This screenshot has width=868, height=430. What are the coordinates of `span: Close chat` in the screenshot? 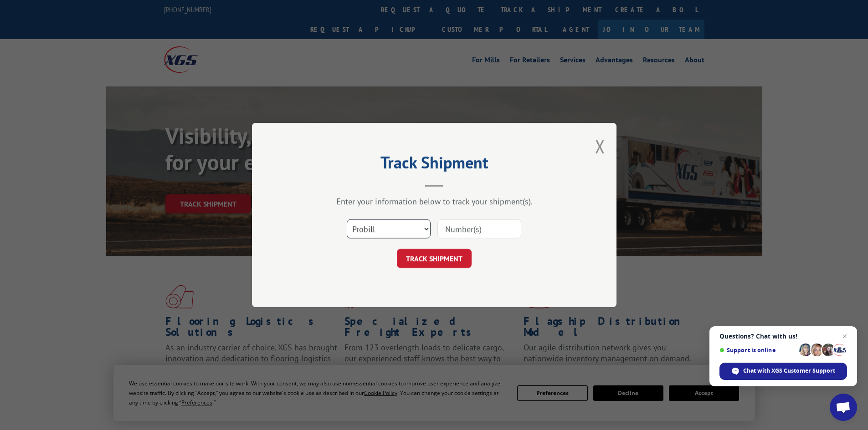 It's located at (844, 336).